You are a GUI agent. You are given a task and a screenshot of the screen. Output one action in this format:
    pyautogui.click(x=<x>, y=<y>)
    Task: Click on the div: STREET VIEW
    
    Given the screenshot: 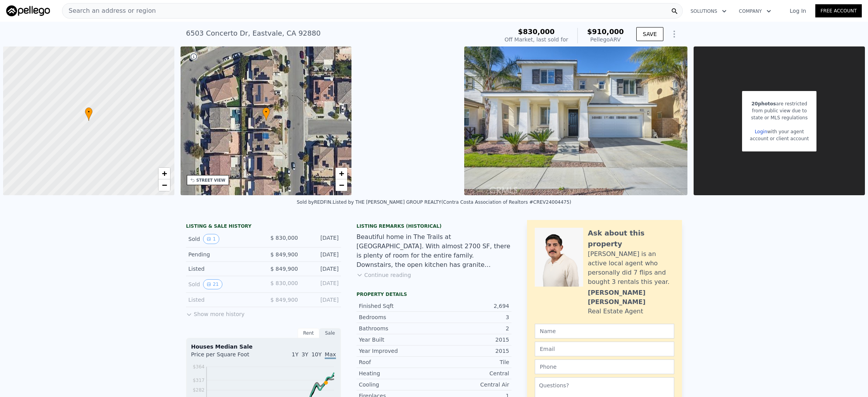 What is the action you would take?
    pyautogui.click(x=211, y=180)
    